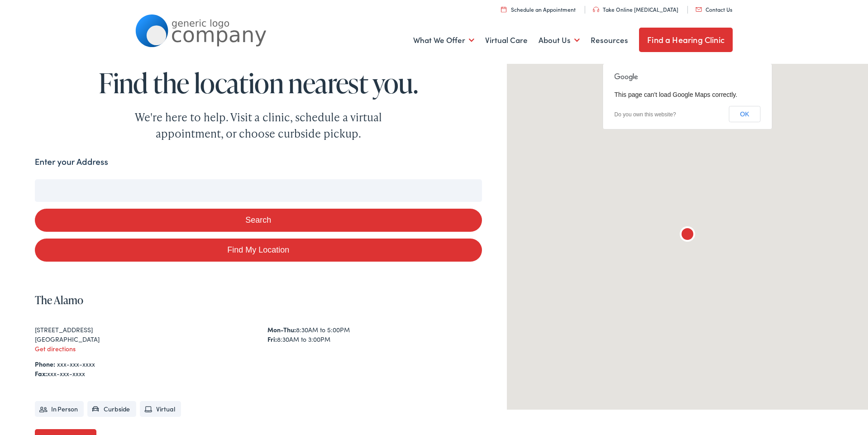 The height and width of the screenshot is (435, 868). I want to click on button: Search, so click(259, 220).